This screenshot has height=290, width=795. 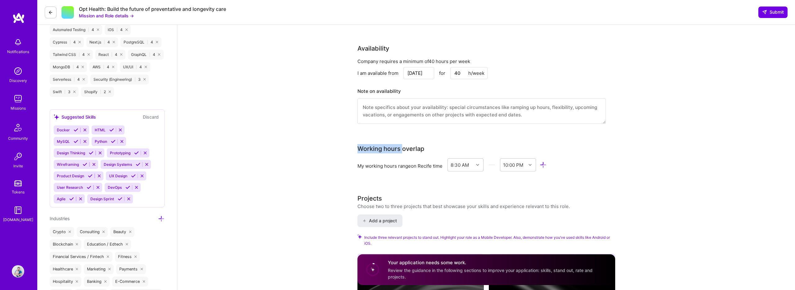 What do you see at coordinates (71, 153) in the screenshot?
I see `span: Design Thinking` at bounding box center [71, 153].